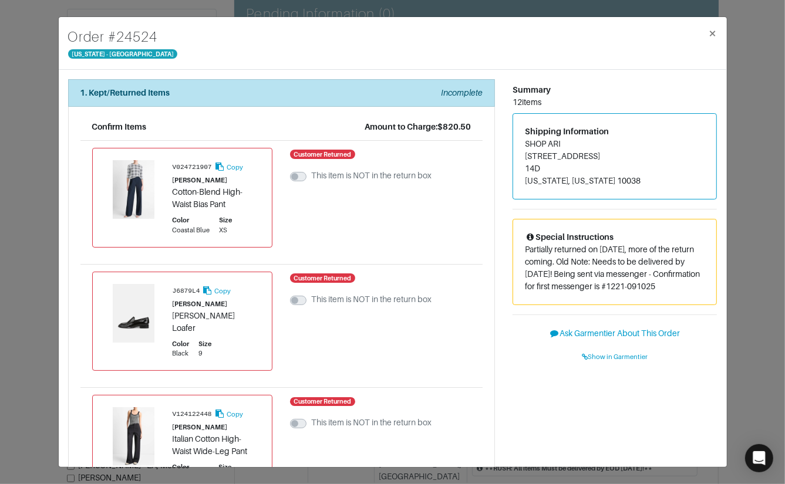 The image size is (785, 484). Describe the element at coordinates (205, 353) in the screenshot. I see `div: 9` at that location.